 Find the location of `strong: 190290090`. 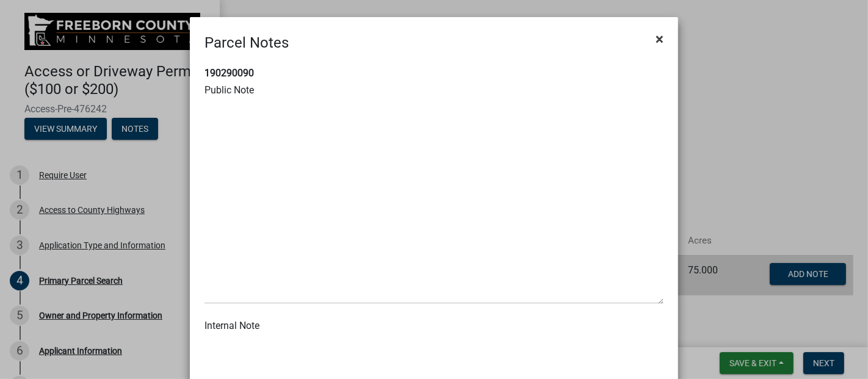

strong: 190290090 is located at coordinates (229, 72).